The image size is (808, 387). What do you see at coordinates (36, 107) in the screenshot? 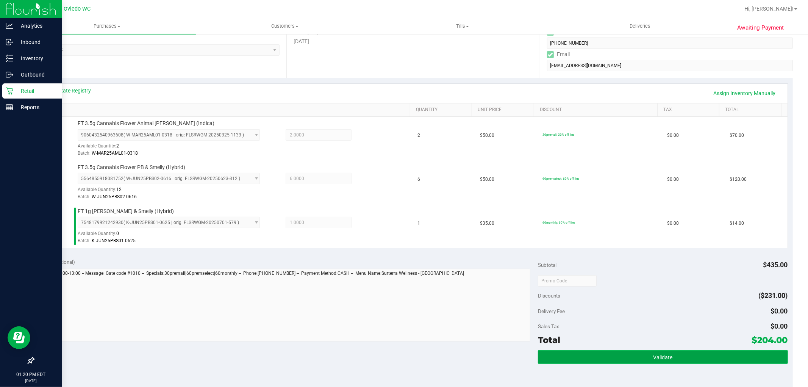
I see `p: Reports` at bounding box center [36, 107].